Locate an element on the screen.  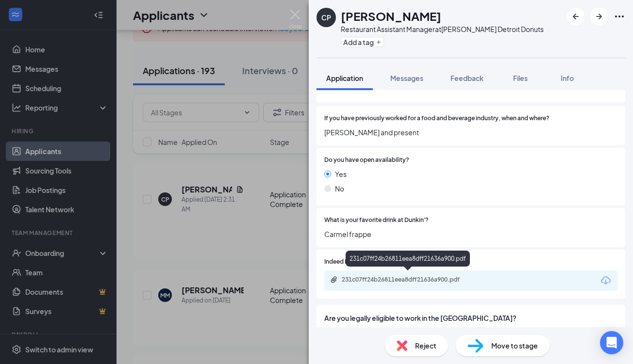
button: ArrowLeftNew is located at coordinates (576, 17).